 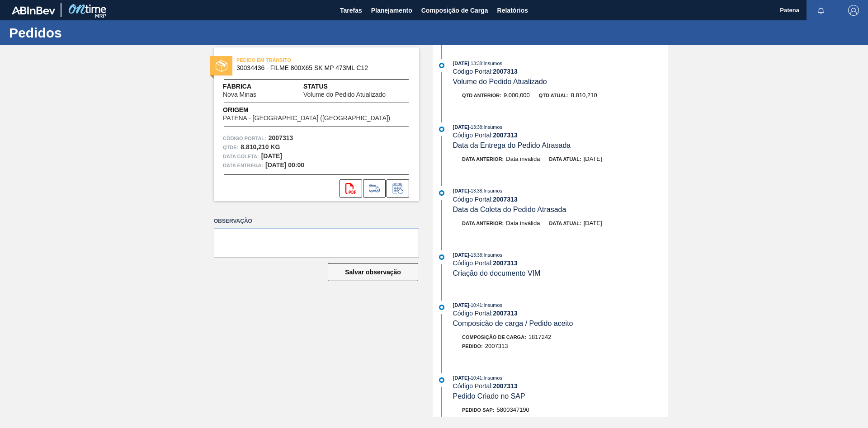 What do you see at coordinates (253, 87) in the screenshot?
I see `span: Fábrica` at bounding box center [253, 87].